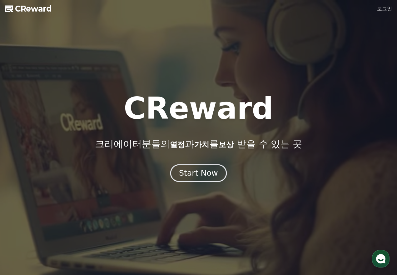 The image size is (397, 275). I want to click on span: 열정, so click(177, 144).